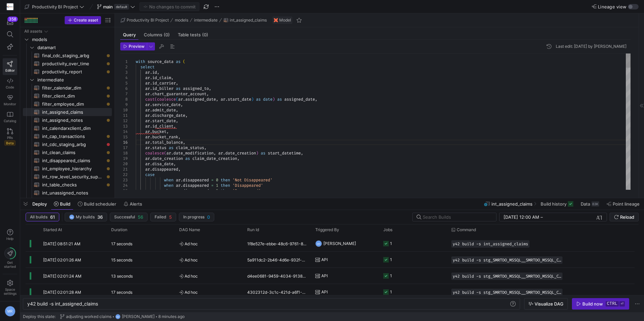 This screenshot has height=321, width=644. I want to click on span: cast, so click(150, 99).